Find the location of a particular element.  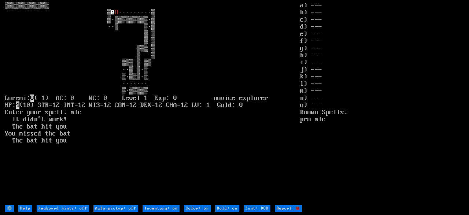

input: Auto-pickup: off is located at coordinates (116, 208).